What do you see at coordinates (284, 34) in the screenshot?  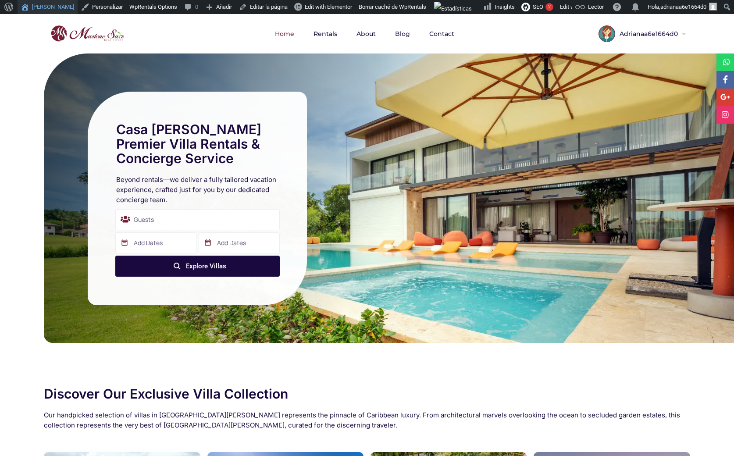 I see `a: Home` at bounding box center [284, 34].